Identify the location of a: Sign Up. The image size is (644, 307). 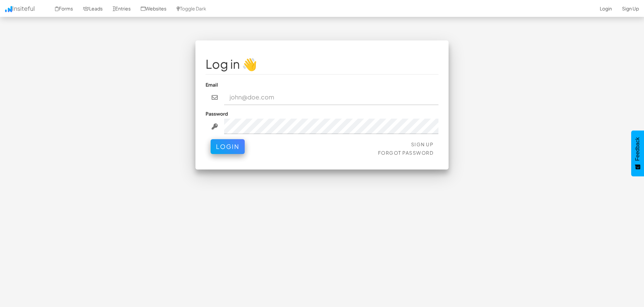
(422, 144).